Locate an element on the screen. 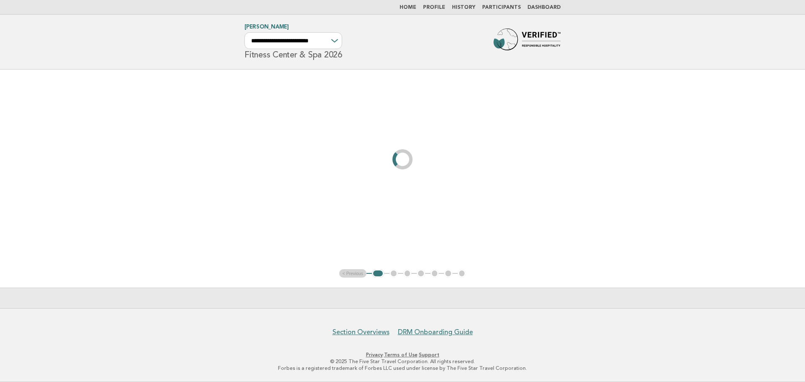 Image resolution: width=805 pixels, height=382 pixels. a: Support is located at coordinates (429, 355).